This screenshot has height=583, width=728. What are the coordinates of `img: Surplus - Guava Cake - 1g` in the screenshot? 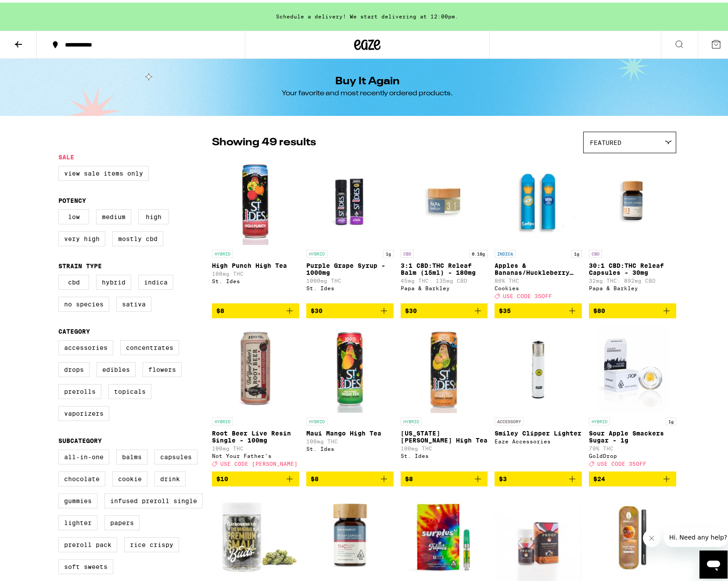 It's located at (444, 534).